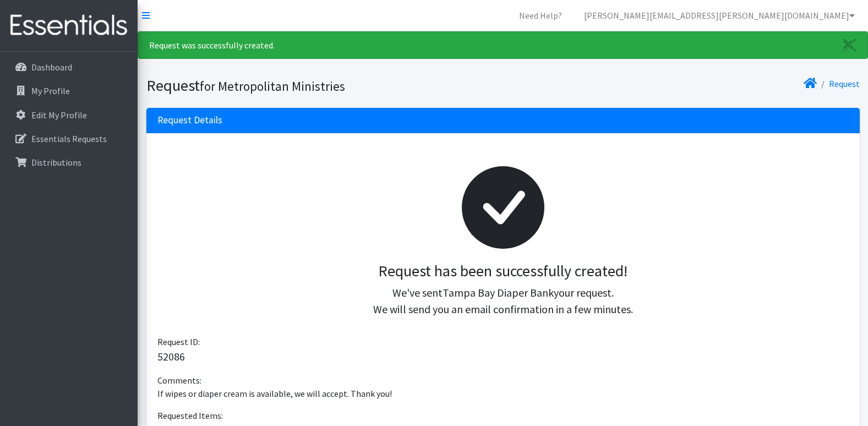 The image size is (868, 426). What do you see at coordinates (178, 342) in the screenshot?
I see `span: Request ID:` at bounding box center [178, 342].